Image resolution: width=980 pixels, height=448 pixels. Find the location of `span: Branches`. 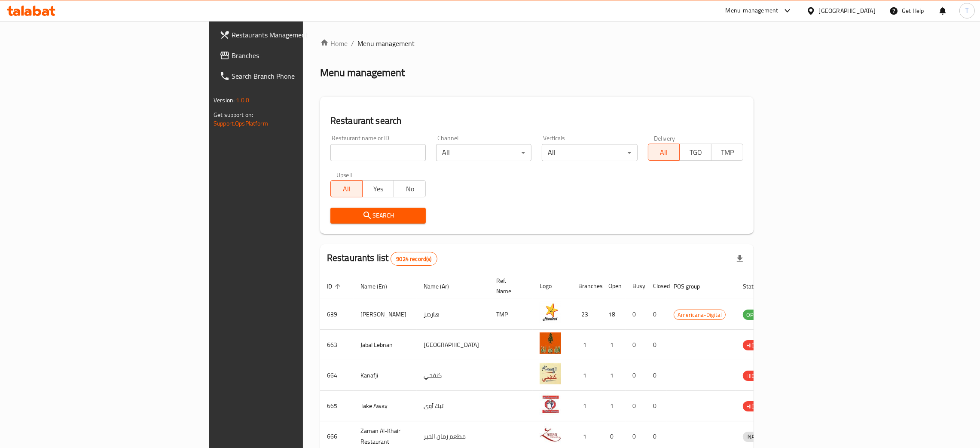

span: Branches is located at coordinates (298, 56).